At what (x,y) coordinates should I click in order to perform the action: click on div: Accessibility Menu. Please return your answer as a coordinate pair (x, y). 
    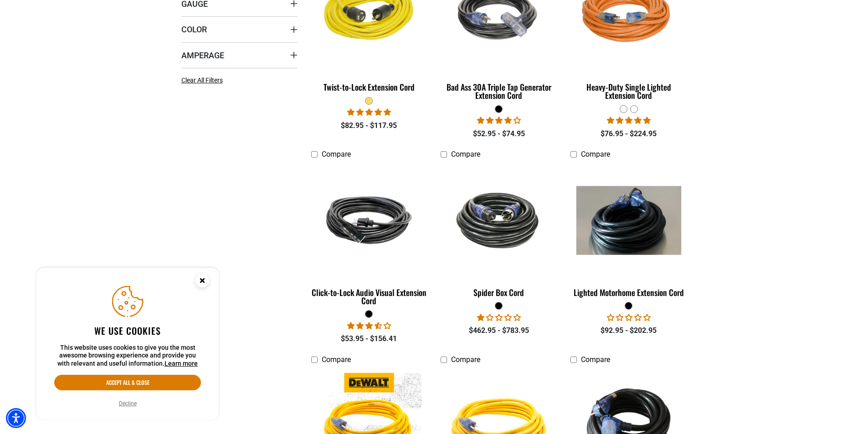
    Looking at the image, I should click on (16, 418).